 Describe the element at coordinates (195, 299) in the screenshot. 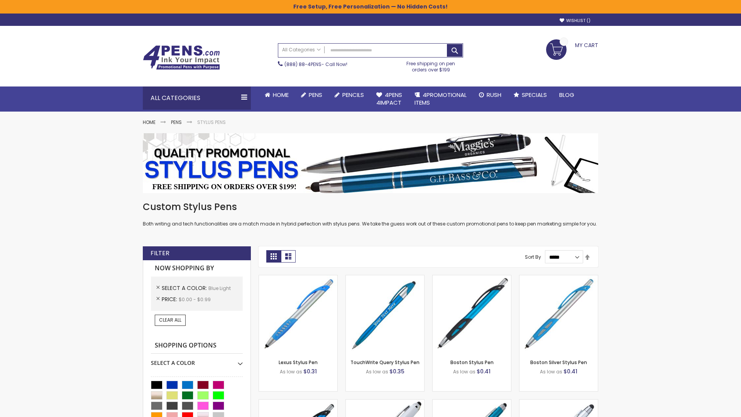

I see `span: $0.00 - $0.99` at that location.